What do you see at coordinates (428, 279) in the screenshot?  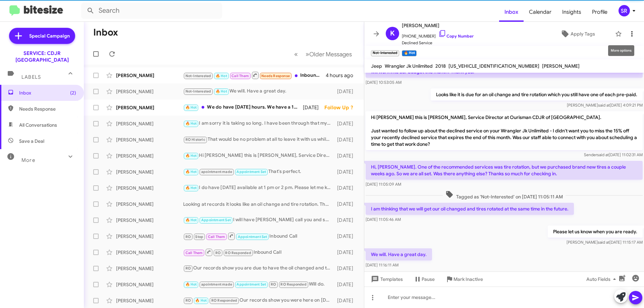 I see `span: Pause` at bounding box center [428, 279].